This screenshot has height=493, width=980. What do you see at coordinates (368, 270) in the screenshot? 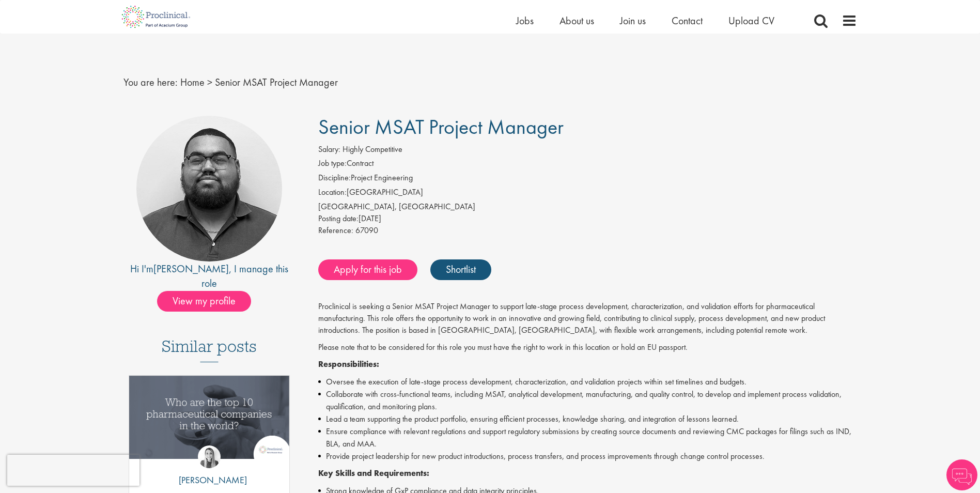
I see `a: Apply for this job` at bounding box center [368, 270].